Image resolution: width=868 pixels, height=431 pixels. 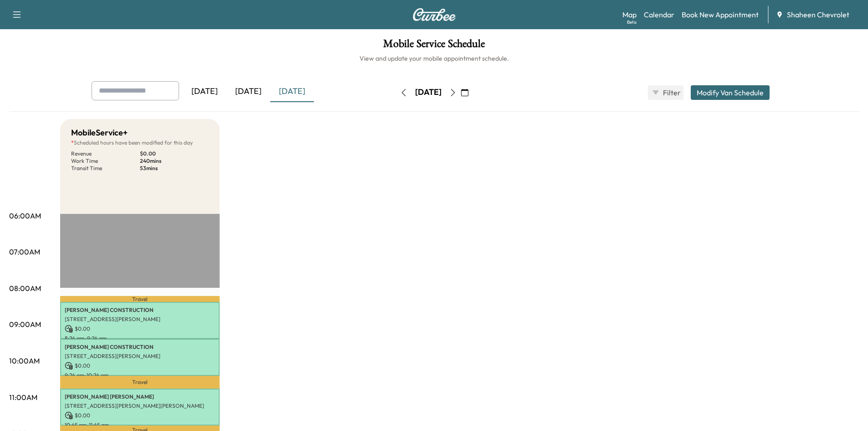 What do you see at coordinates (666, 93) in the screenshot?
I see `button: Filter` at bounding box center [666, 93].